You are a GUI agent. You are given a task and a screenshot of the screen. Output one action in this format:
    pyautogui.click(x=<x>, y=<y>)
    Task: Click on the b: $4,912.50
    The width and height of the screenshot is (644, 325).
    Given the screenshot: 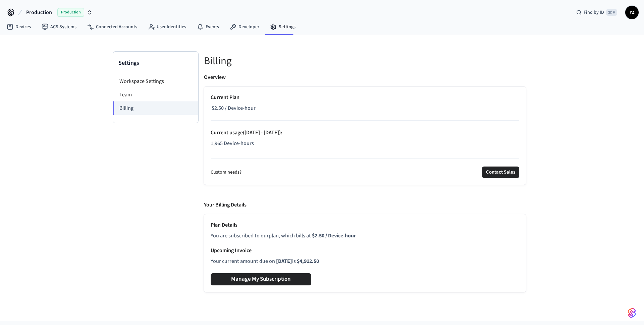 What is the action you would take?
    pyautogui.click(x=308, y=261)
    